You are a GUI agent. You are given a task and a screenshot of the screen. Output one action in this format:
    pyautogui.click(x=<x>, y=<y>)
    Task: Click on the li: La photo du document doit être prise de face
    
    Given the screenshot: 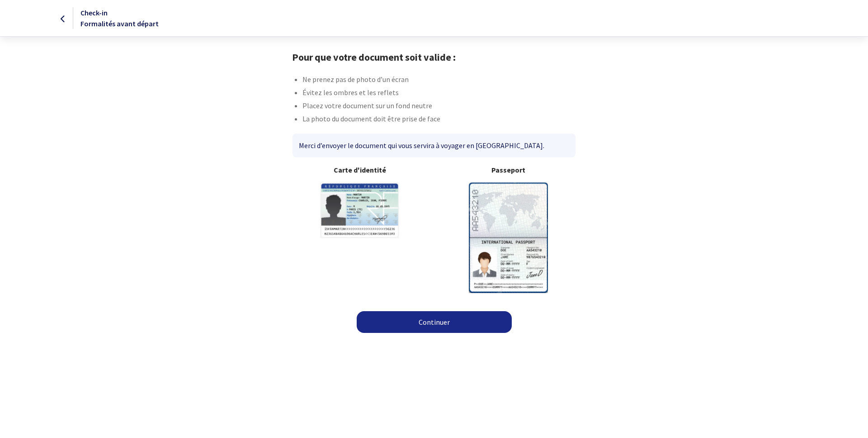 What is the action you would take?
    pyautogui.click(x=439, y=120)
    